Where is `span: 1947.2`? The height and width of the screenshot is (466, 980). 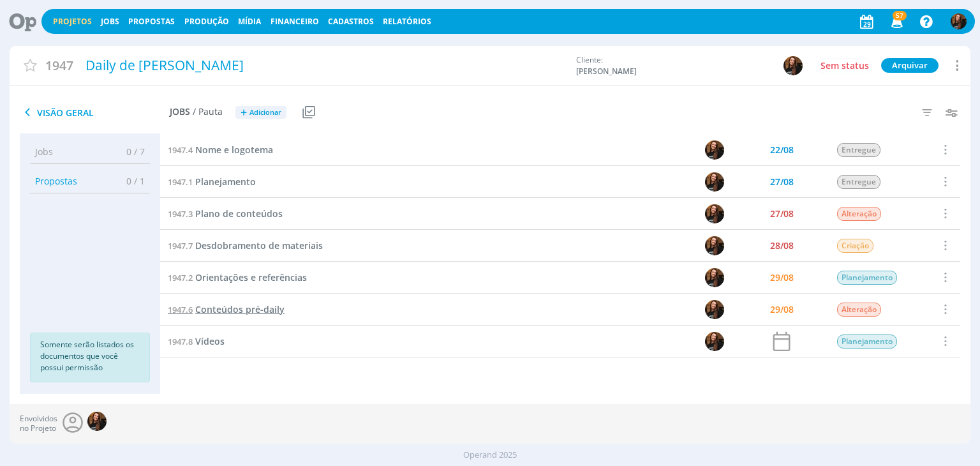 span: 1947.2 is located at coordinates (180, 277).